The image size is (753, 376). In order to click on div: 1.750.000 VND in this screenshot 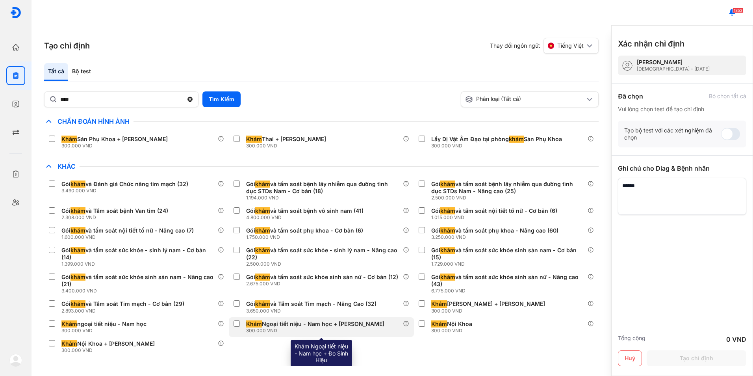, I will do `click(306, 237)`.